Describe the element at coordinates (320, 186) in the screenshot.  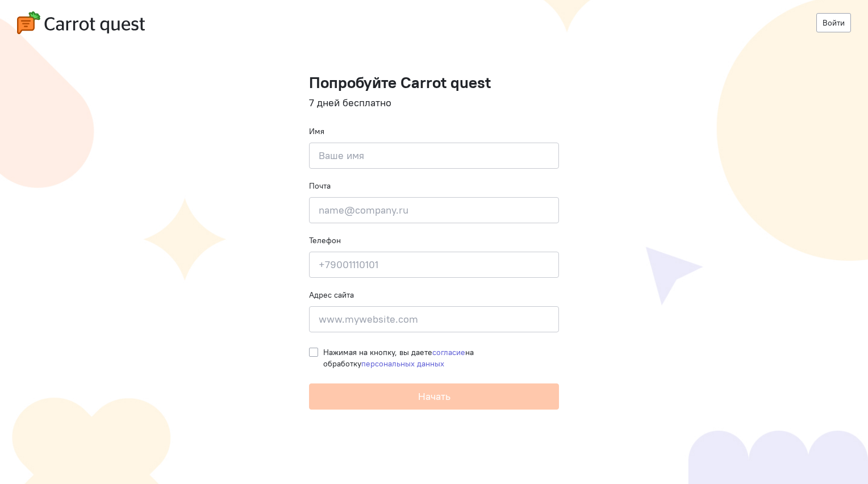
I see `label: Почта` at that location.